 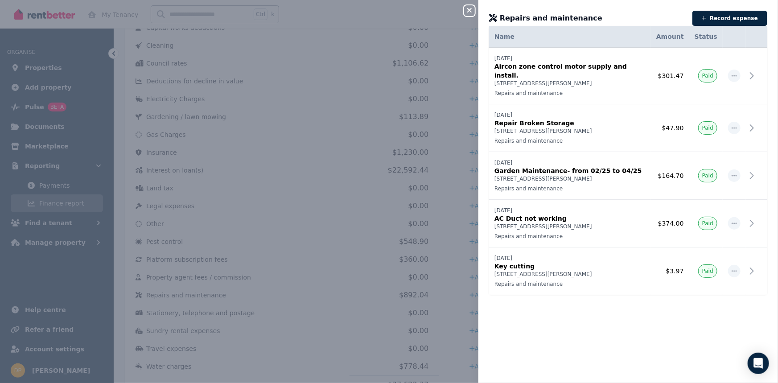 What do you see at coordinates (670, 37) in the screenshot?
I see `th: Amount` at bounding box center [670, 37].